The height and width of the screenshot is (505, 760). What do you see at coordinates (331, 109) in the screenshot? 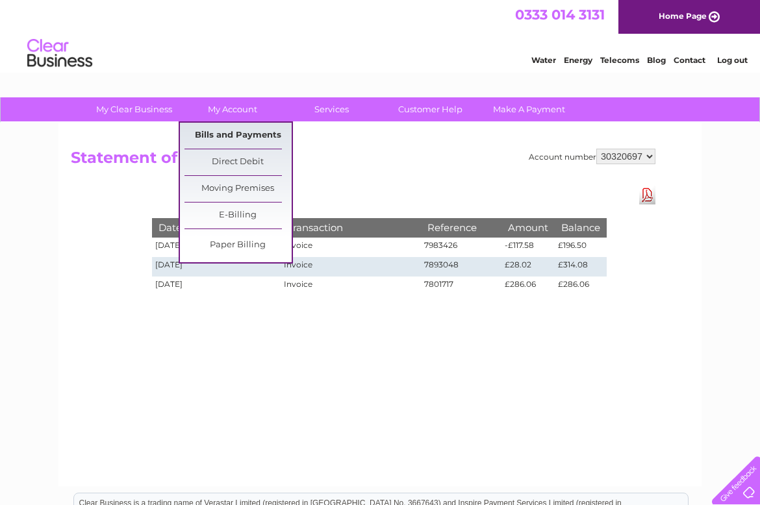
I see `a: Services` at bounding box center [331, 109].